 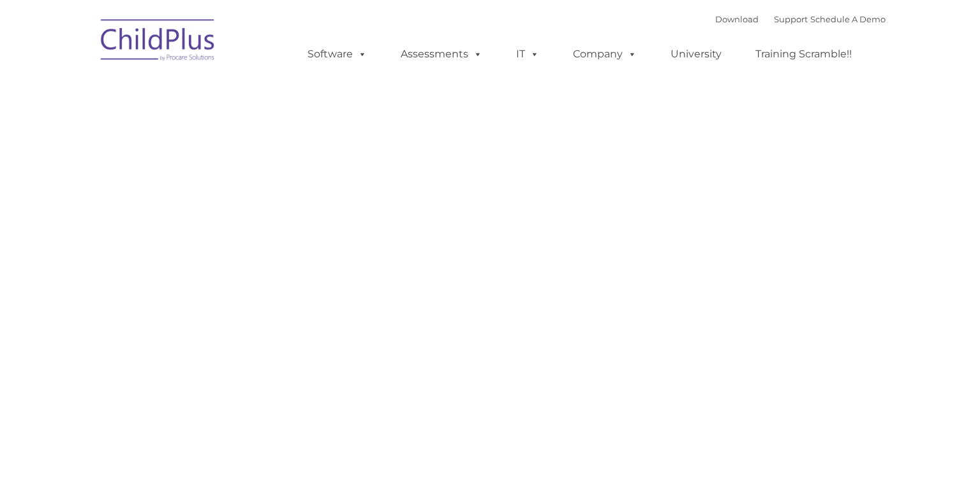 I want to click on a: Company, so click(x=605, y=54).